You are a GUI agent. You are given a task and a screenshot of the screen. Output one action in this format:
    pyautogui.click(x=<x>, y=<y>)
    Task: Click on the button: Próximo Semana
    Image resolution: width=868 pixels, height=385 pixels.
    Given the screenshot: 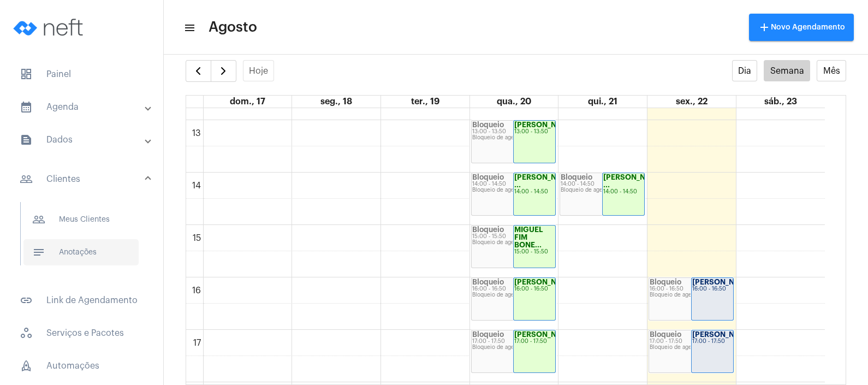 What is the action you would take?
    pyautogui.click(x=224, y=71)
    